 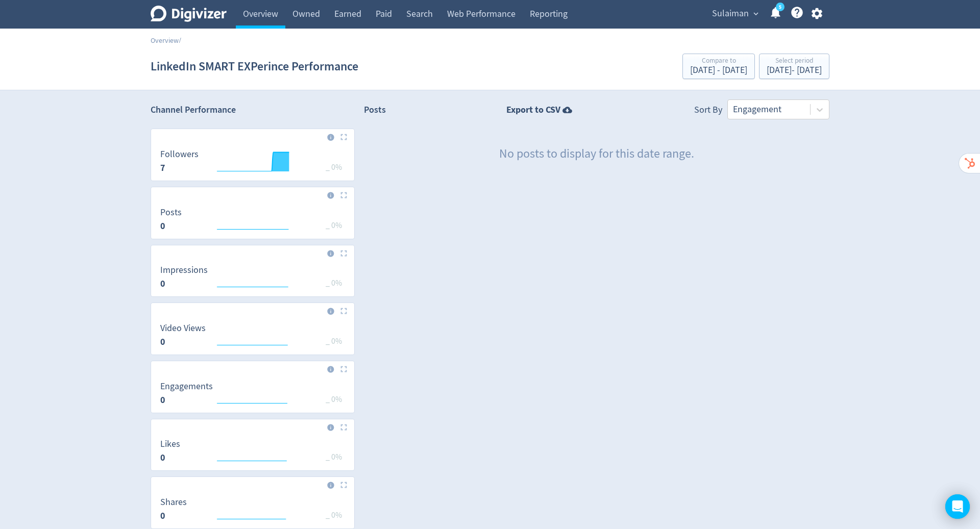 I want to click on div: Open Intercom Messenger, so click(x=957, y=506).